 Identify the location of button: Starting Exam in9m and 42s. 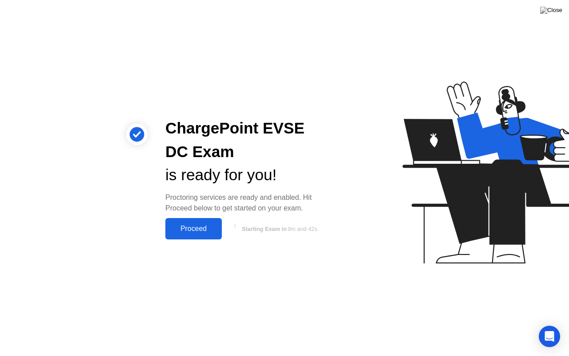
(278, 228).